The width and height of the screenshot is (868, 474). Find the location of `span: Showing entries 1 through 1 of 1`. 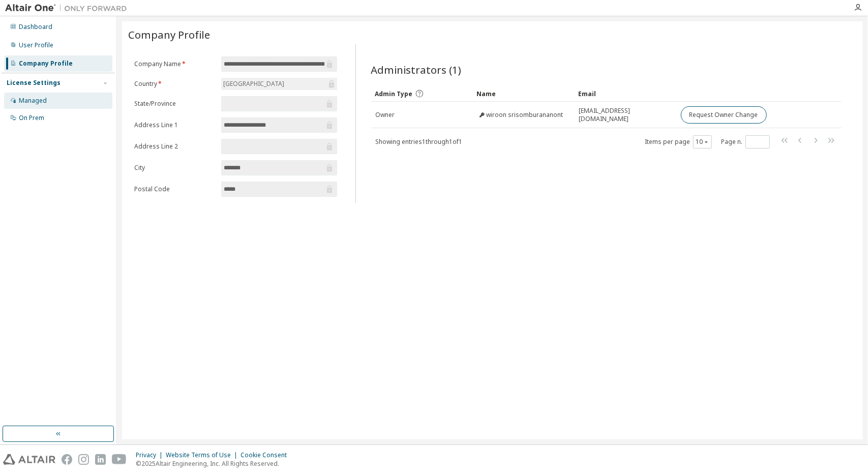

span: Showing entries 1 through 1 of 1 is located at coordinates (419, 142).